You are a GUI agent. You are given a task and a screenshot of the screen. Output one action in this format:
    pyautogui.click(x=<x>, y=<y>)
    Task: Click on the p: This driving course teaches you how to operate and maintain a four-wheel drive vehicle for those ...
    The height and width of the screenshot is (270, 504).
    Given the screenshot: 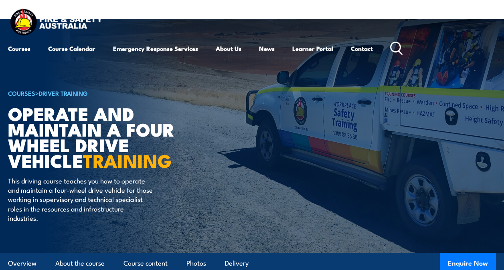 What is the action you would take?
    pyautogui.click(x=81, y=199)
    